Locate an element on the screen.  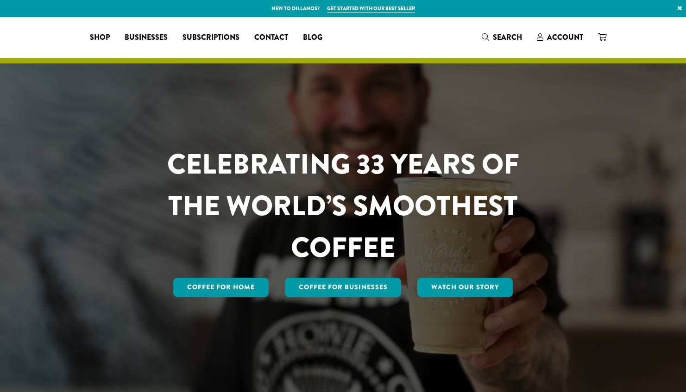
a: Shop is located at coordinates (100, 38).